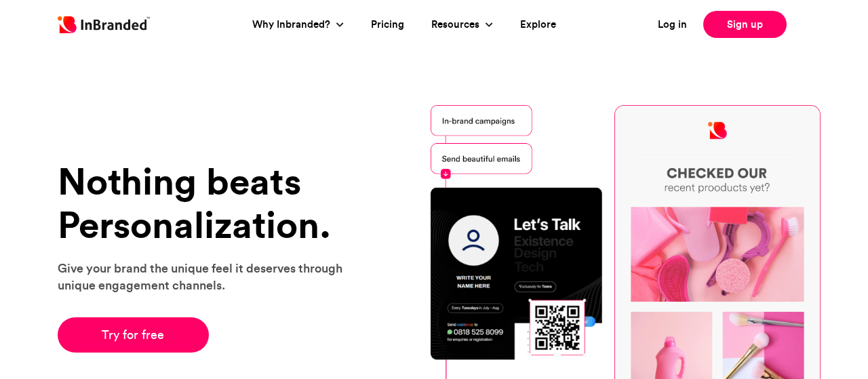  What do you see at coordinates (293, 24) in the screenshot?
I see `a: Why Inbranded?` at bounding box center [293, 24].